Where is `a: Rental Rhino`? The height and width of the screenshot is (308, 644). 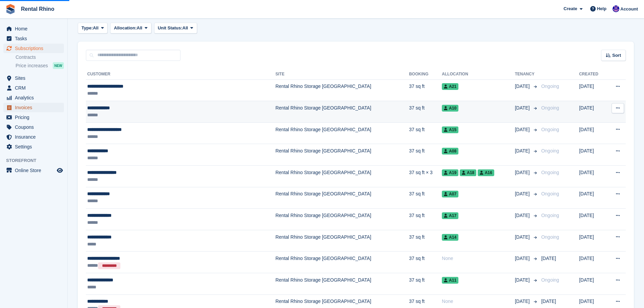 a: Rental Rhino is located at coordinates (37, 9).